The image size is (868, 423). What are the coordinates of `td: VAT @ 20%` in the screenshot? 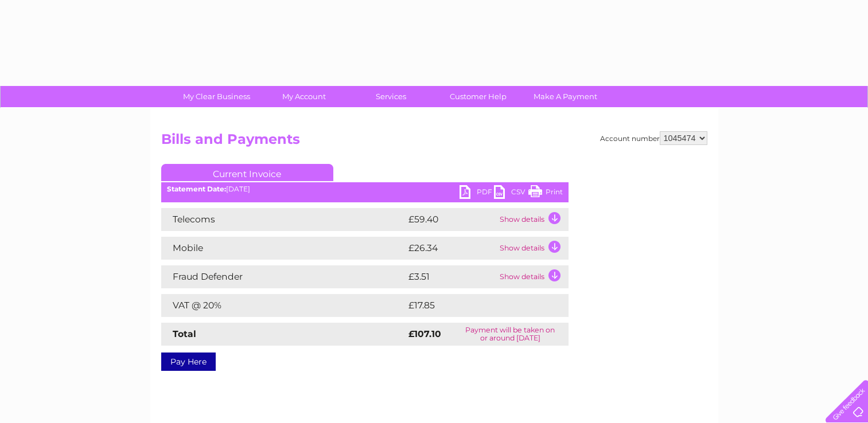 It's located at (283, 306).